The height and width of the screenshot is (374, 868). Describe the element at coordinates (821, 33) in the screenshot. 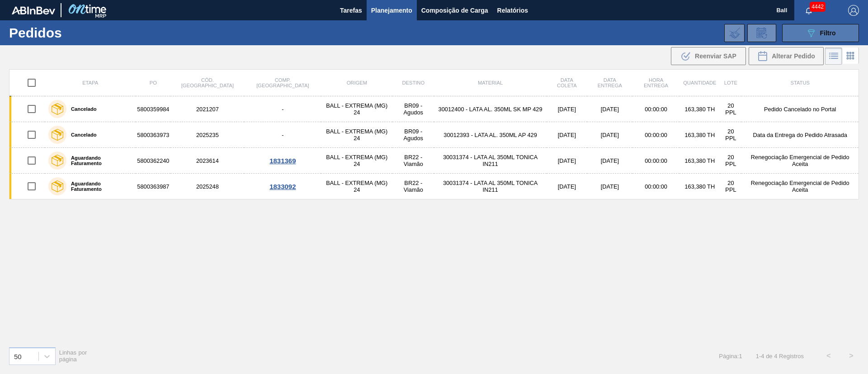

I see `button: Filtro` at that location.